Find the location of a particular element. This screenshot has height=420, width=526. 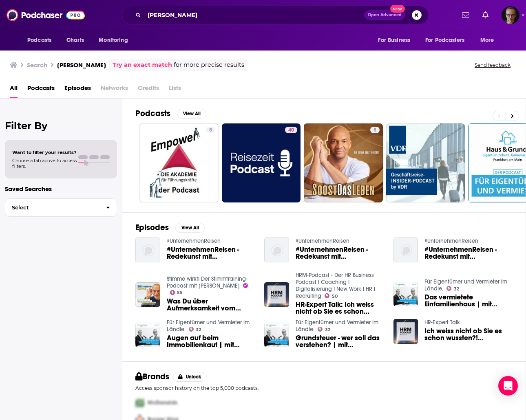

span: Networks is located at coordinates (114, 90).